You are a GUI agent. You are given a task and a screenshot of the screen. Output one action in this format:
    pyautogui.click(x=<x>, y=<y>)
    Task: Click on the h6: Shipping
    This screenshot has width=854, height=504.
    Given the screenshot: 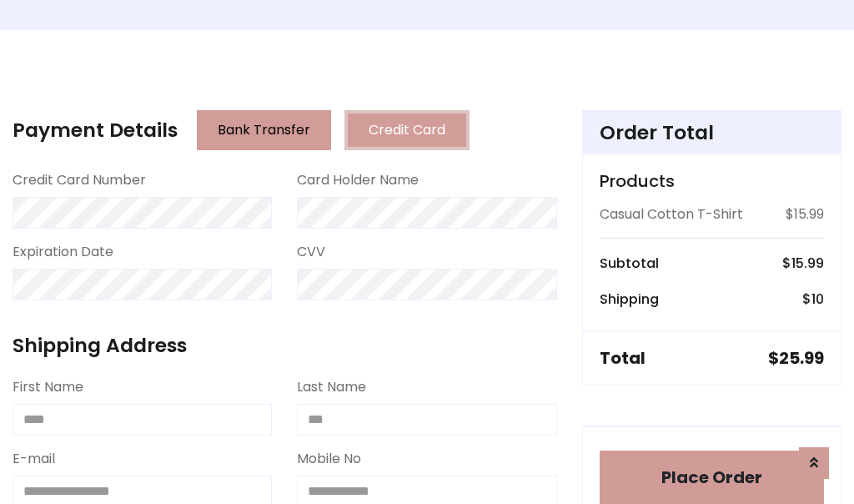 What is the action you would take?
    pyautogui.click(x=629, y=299)
    